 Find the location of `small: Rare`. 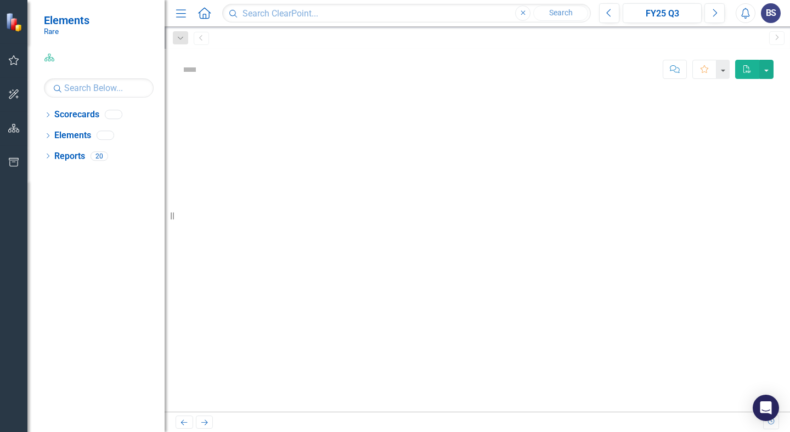

small: Rare is located at coordinates (66, 31).